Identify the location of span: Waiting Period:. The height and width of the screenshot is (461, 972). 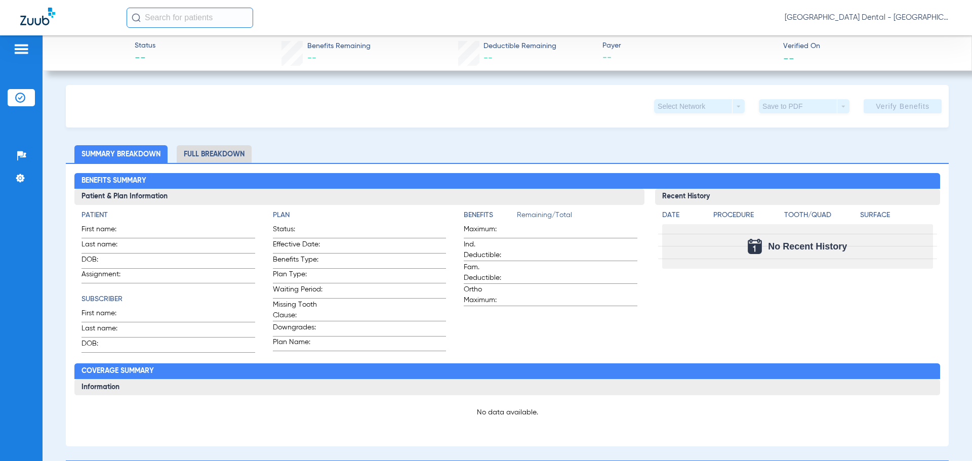
(298, 291).